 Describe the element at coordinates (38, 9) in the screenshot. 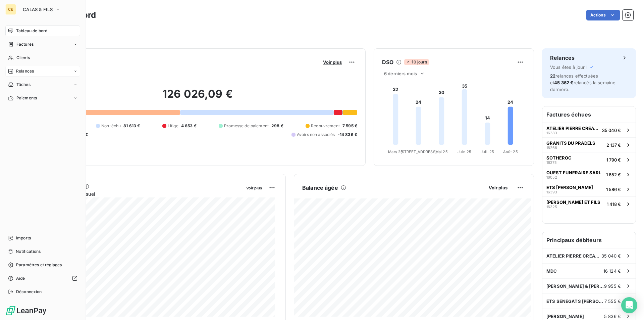

I see `span: CALAS & FILS` at that location.